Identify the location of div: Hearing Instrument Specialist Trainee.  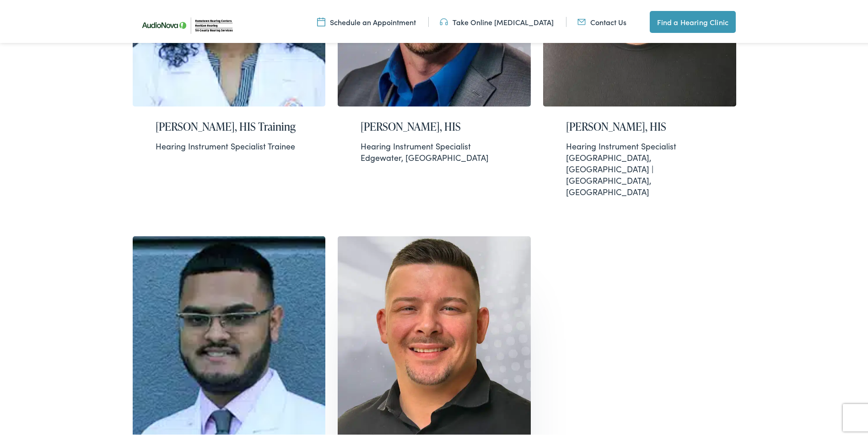
(229, 144).